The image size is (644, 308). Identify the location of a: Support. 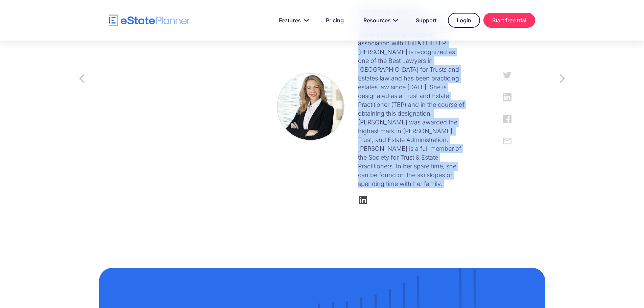
(426, 20).